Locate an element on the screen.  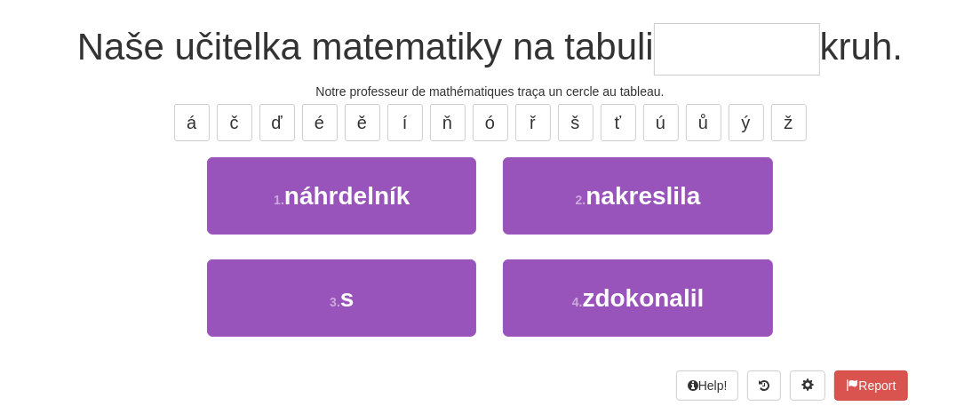
span: s is located at coordinates (347, 297).